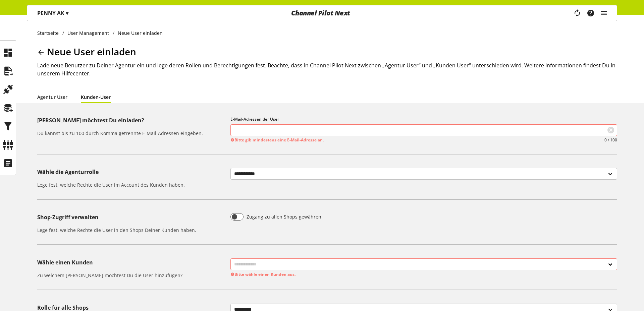 Image resolution: width=644 pixels, height=311 pixels. I want to click on h6: Lege fest, welche Rechte die User in den Shops Deiner Kunden haben., so click(133, 230).